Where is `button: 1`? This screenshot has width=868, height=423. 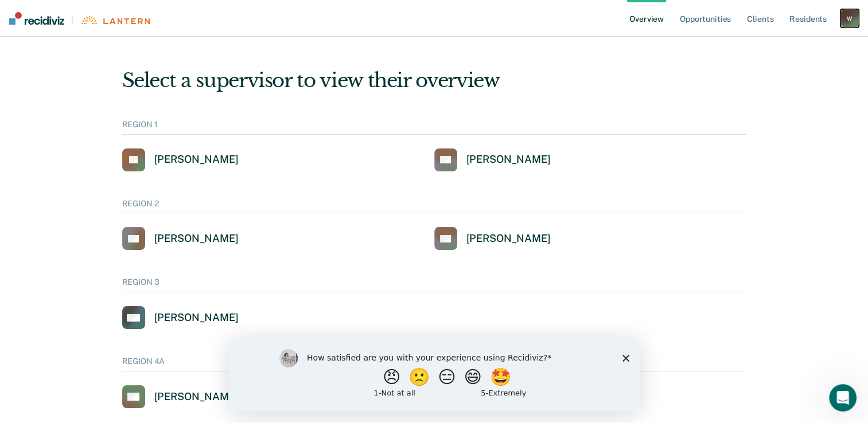
button: 1 is located at coordinates (163, 40).